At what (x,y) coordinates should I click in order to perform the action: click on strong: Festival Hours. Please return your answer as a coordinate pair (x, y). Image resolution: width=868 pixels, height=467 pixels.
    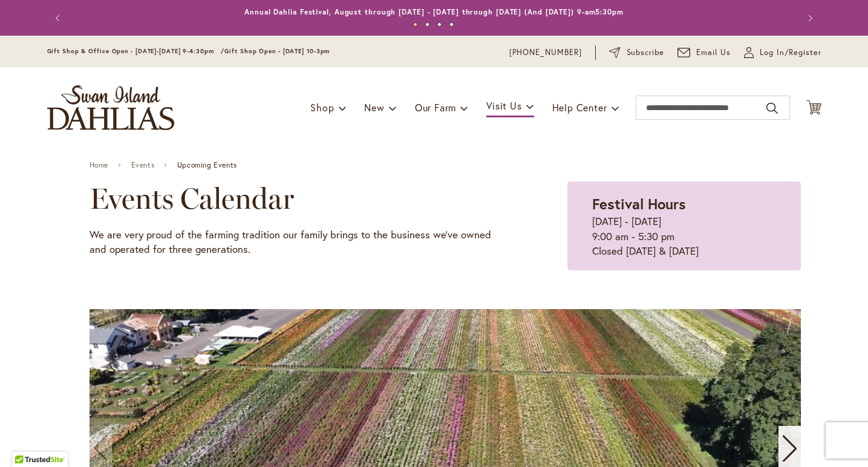
    Looking at the image, I should click on (639, 204).